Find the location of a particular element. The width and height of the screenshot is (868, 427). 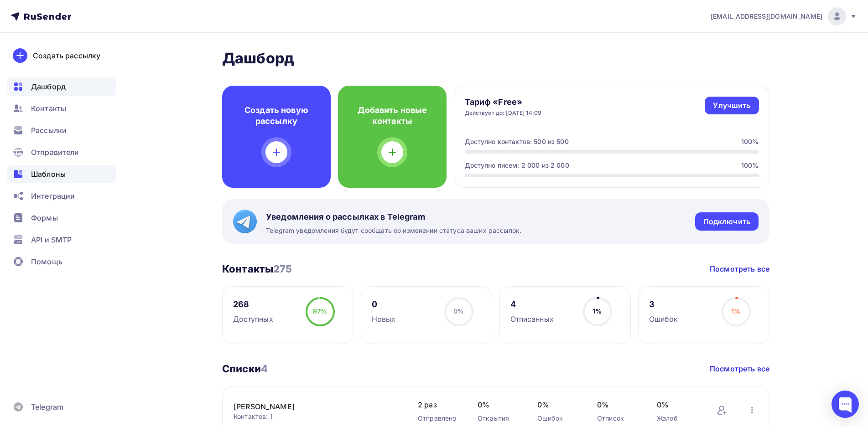

div: Контактов: 1 is located at coordinates (317, 417).